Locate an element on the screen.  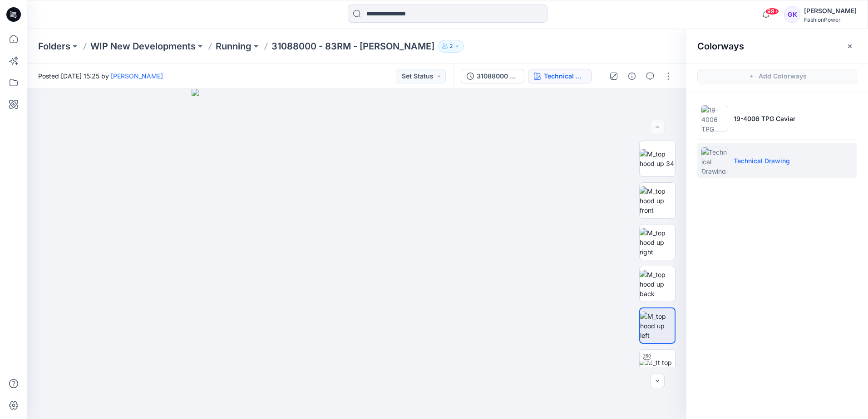
a: WIP New Developments is located at coordinates (143, 46).